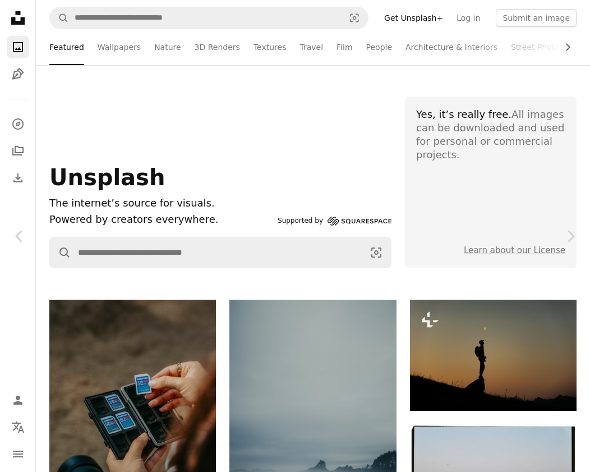  I want to click on a: Film, so click(344, 47).